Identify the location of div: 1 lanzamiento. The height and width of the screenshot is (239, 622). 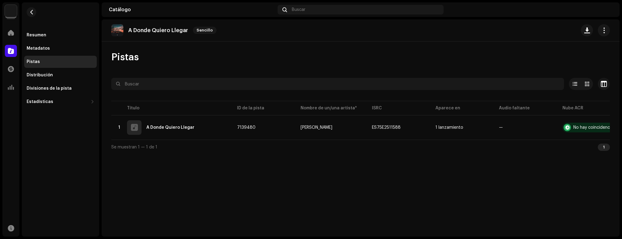
(449, 127).